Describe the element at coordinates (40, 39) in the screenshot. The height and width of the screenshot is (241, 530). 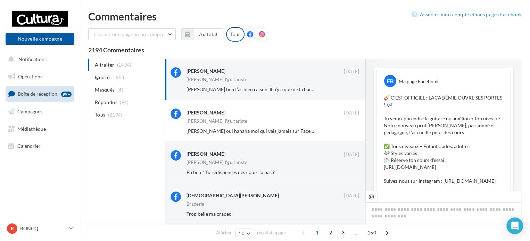
I see `button: Nouvelle campagne` at that location.